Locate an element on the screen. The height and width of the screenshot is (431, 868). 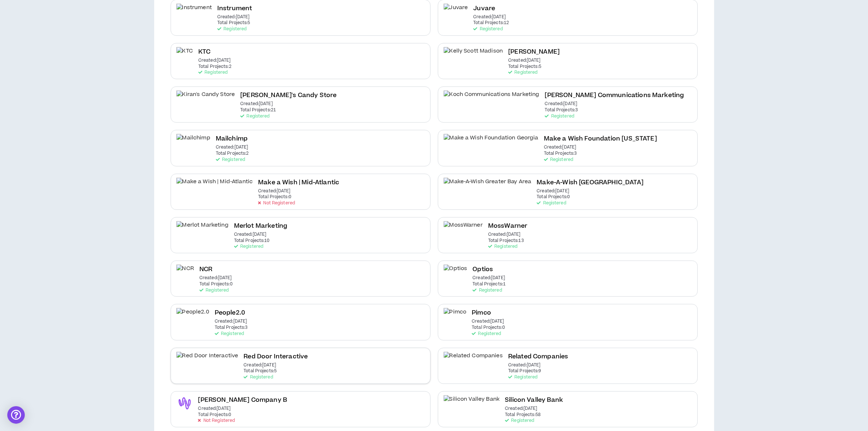
h2: Related Companies is located at coordinates (538, 356).